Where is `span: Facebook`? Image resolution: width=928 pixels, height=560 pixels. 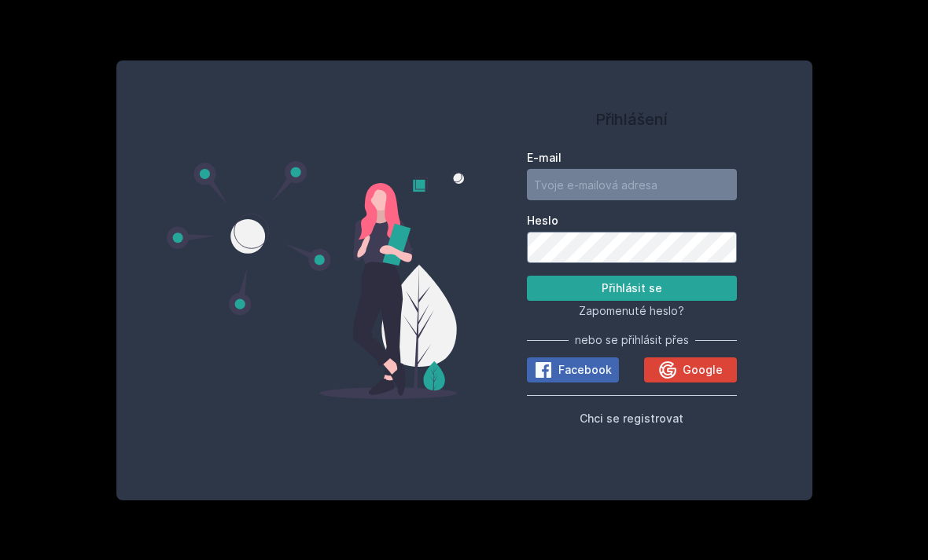 span: Facebook is located at coordinates (585, 370).